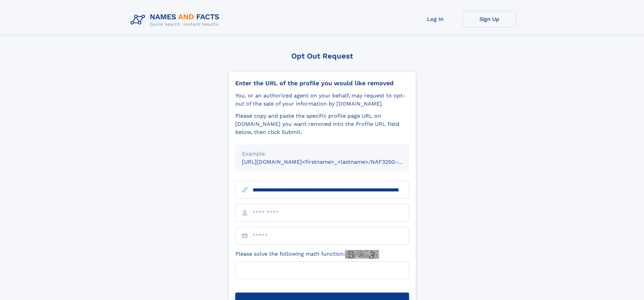  Describe the element at coordinates (322, 154) in the screenshot. I see `div: Example:` at that location.